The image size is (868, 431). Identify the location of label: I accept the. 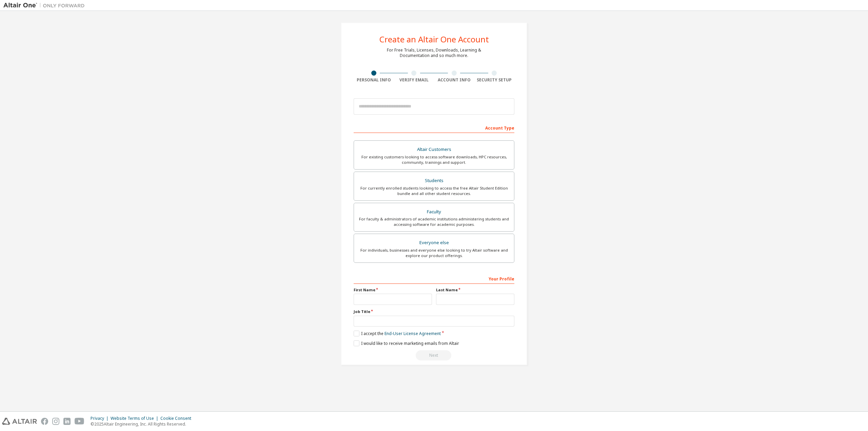
(398, 333).